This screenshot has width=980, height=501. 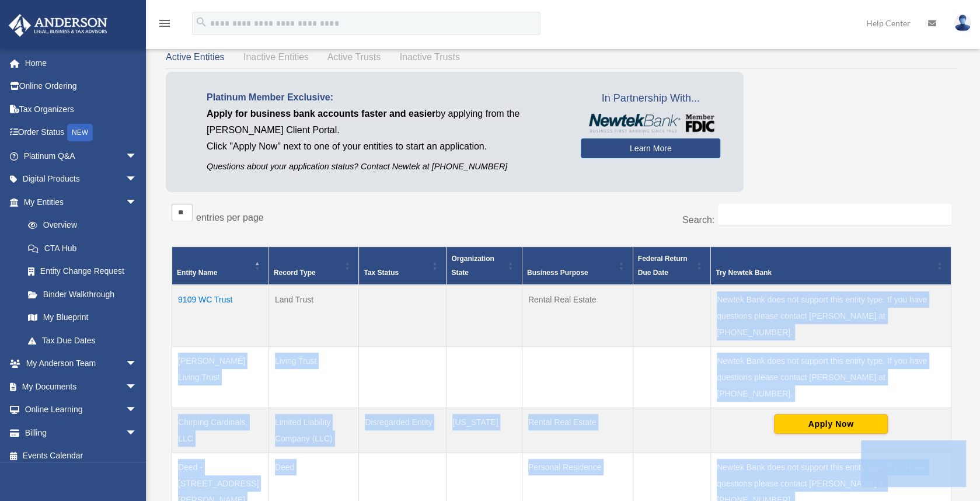 What do you see at coordinates (698, 219) in the screenshot?
I see `label: Search:` at bounding box center [698, 219].